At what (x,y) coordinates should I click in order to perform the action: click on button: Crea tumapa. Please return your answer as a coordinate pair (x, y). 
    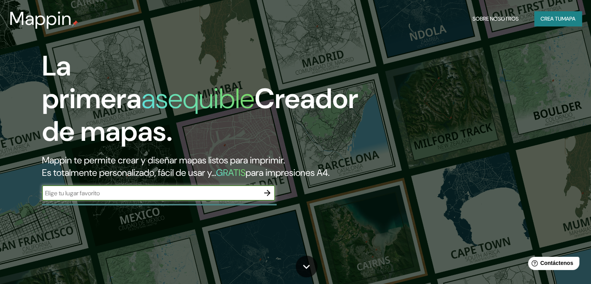
    Looking at the image, I should click on (558, 19).